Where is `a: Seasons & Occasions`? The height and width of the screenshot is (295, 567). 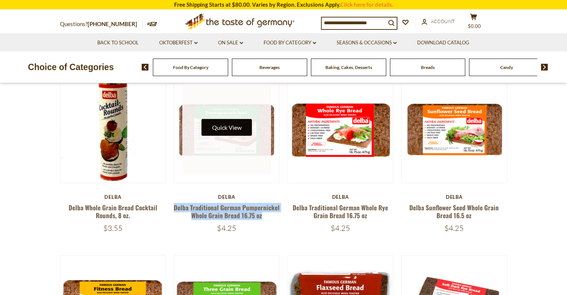
a: Seasons & Occasions is located at coordinates (367, 43).